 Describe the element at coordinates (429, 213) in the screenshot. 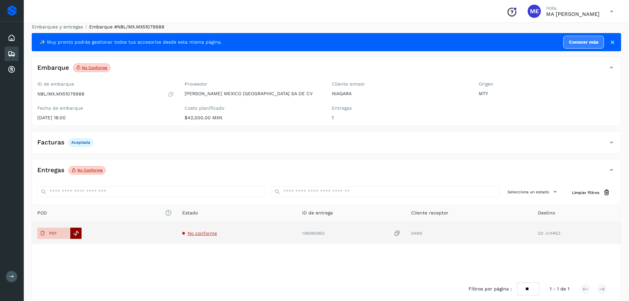

I see `span: Cliente receptor` at that location.